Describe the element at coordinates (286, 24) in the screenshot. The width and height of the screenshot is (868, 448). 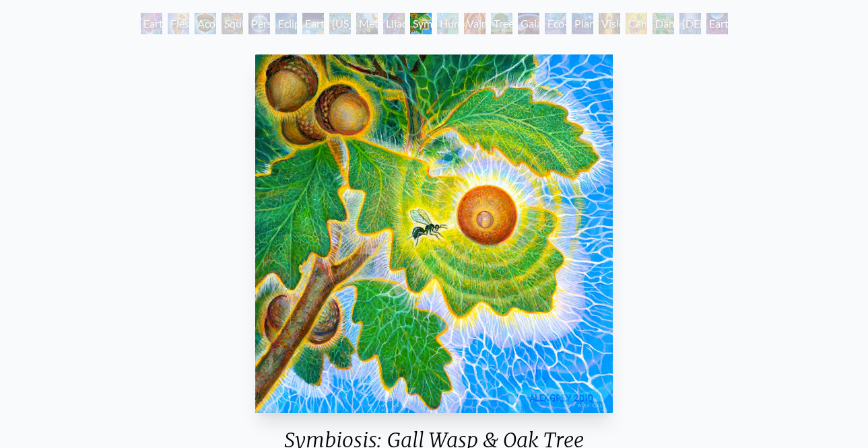
I see `div: Eclipse` at that location.